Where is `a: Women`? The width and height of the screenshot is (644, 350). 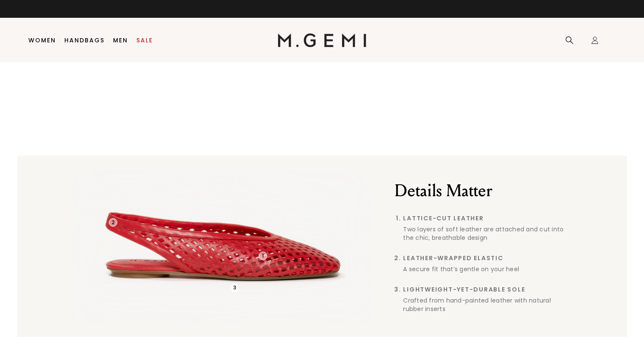
a: Women is located at coordinates (42, 40).